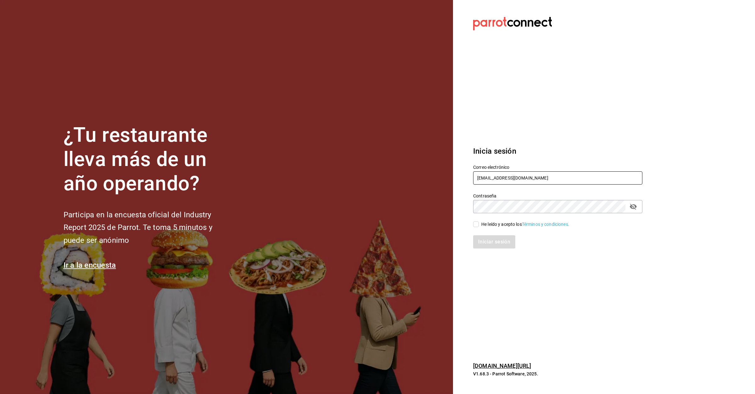  Describe the element at coordinates (634, 206) in the screenshot. I see `button: passwordField` at that location.